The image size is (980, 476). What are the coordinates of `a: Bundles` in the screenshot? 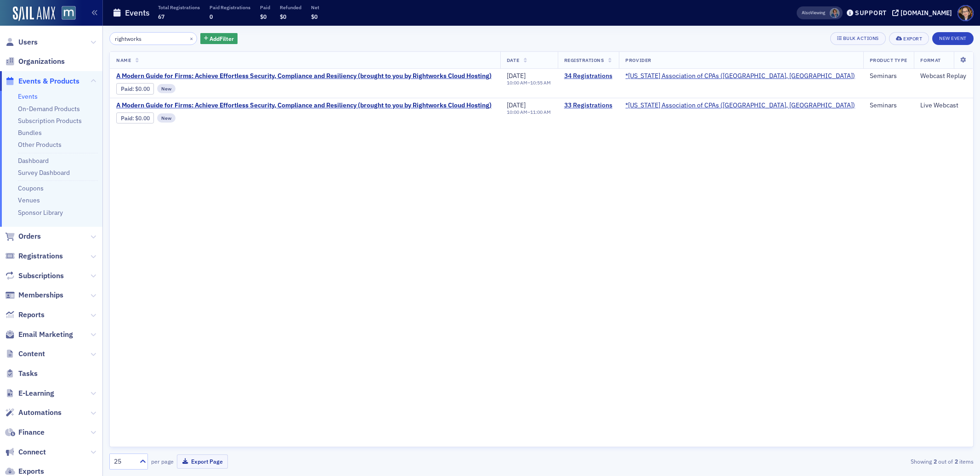 It's located at (30, 133).